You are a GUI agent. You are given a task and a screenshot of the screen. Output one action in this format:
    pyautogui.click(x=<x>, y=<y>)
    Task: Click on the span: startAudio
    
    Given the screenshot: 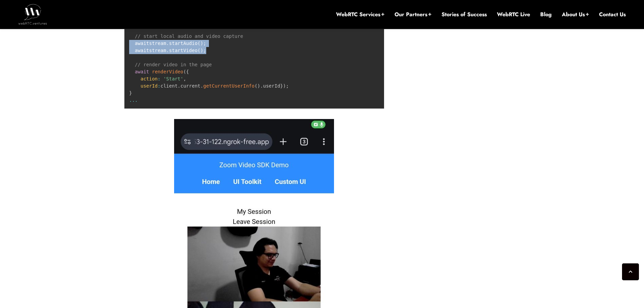 What is the action you would take?
    pyautogui.click(x=183, y=43)
    